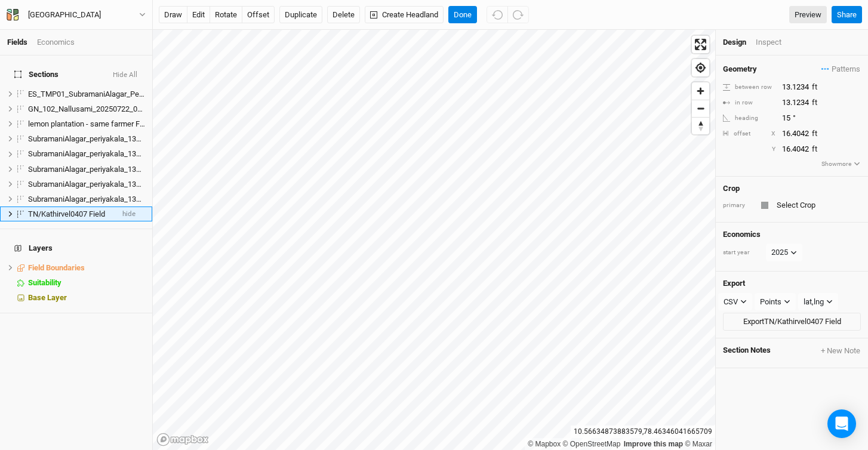 The height and width of the screenshot is (450, 868). What do you see at coordinates (115, 153) in the screenshot?
I see `span: SubramaniAlagar_periyakala_130825_Rev01_3 Field` at bounding box center [115, 153].